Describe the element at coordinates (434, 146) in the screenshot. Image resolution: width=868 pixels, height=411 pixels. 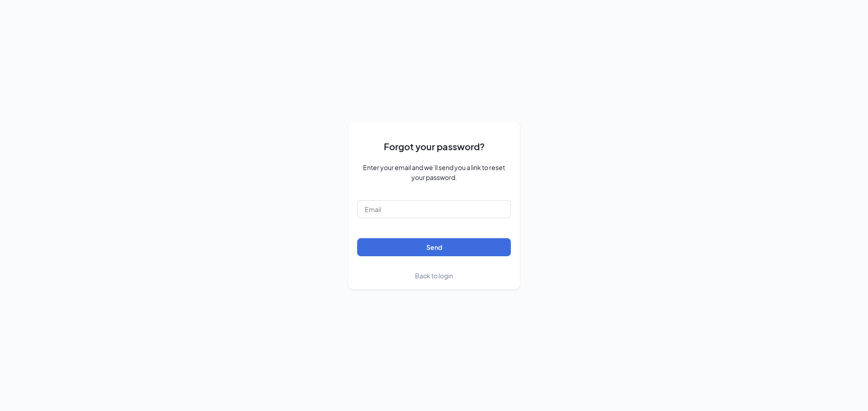
I see `span: Forgot your password?` at that location.